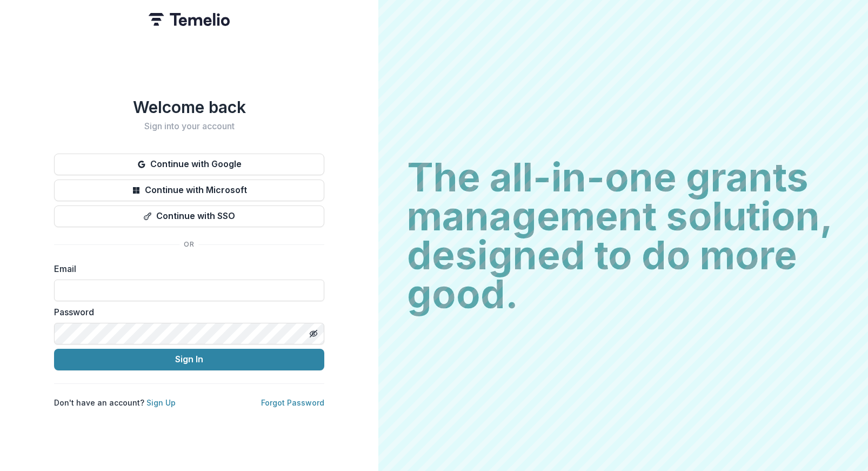 This screenshot has width=868, height=471. I want to click on button: Sign In, so click(189, 359).